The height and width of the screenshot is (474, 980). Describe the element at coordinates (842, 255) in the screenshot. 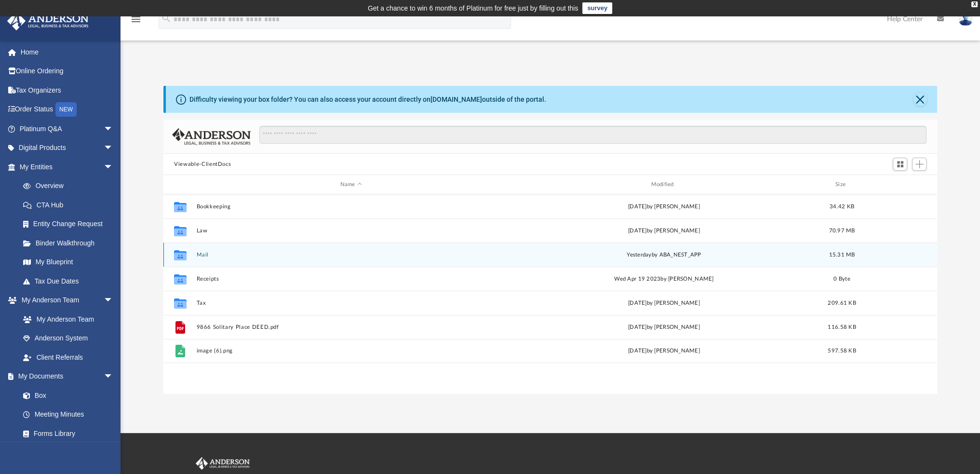

I see `span: 15.31 MB` at that location.